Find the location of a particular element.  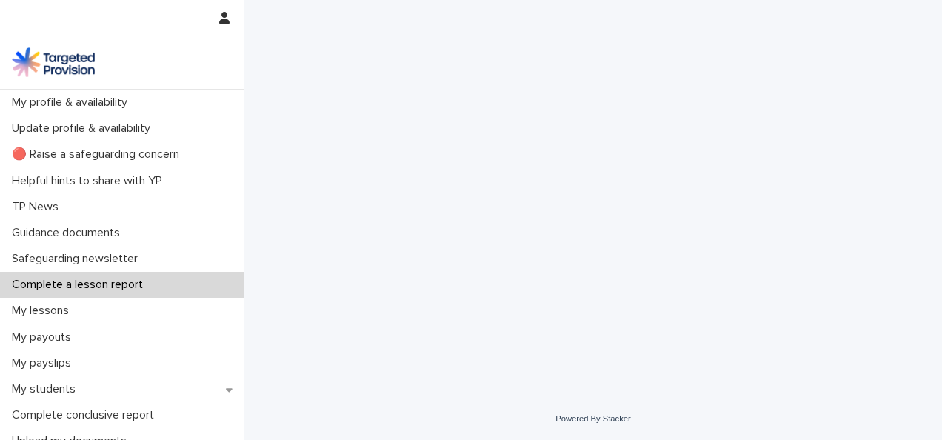

a: Powered By Stacker is located at coordinates (592, 418).